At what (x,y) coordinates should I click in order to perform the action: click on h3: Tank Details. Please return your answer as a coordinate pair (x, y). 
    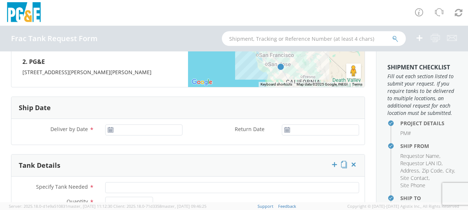
    Looking at the image, I should click on (39, 166).